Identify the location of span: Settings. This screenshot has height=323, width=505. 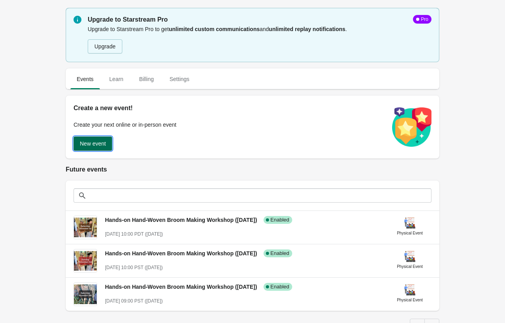
(179, 79).